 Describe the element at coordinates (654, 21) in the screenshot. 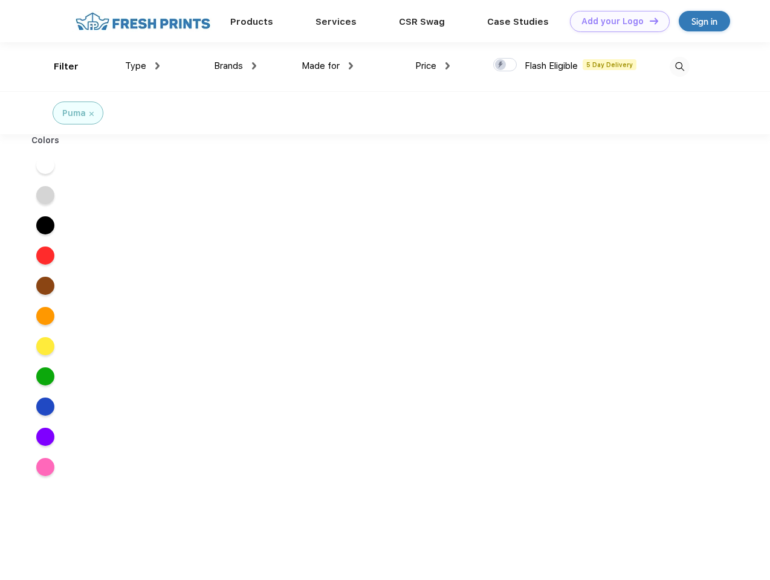

I see `img: DT` at that location.